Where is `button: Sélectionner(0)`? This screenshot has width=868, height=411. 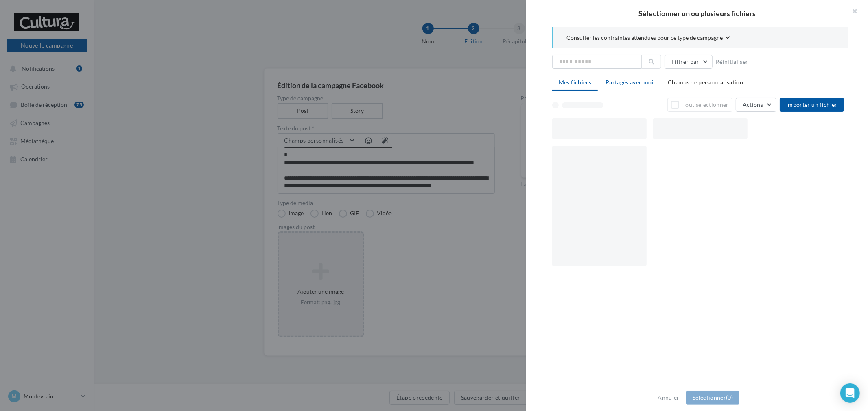 button: Sélectionner(0) is located at coordinates (713, 398).